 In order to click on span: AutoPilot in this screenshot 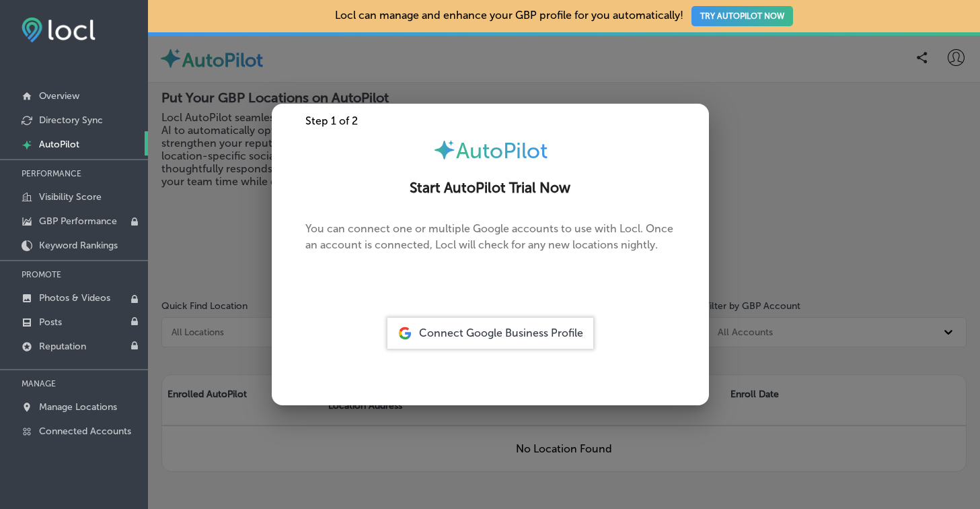, I will do `click(502, 151)`.